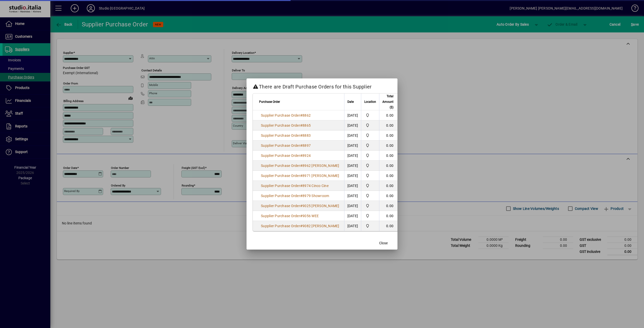 This screenshot has height=328, width=644. I want to click on button: Close, so click(383, 243).